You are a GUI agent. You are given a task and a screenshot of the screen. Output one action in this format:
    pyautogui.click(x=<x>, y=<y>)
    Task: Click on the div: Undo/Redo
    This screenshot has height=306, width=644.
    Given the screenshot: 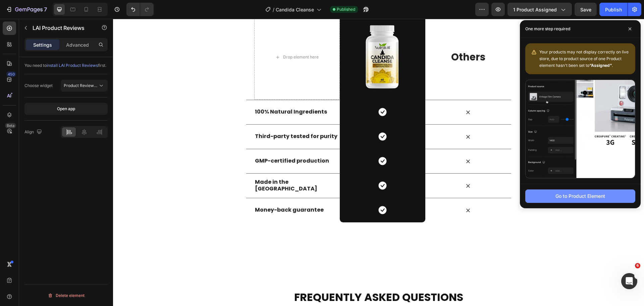 What is the action you would take?
    pyautogui.click(x=140, y=9)
    